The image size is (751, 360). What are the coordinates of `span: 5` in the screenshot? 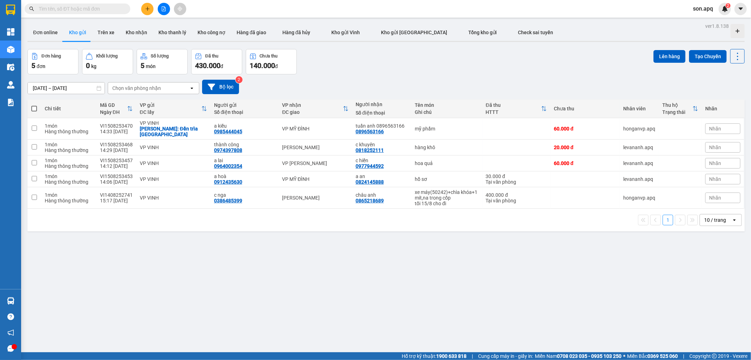 It's located at (142, 66).